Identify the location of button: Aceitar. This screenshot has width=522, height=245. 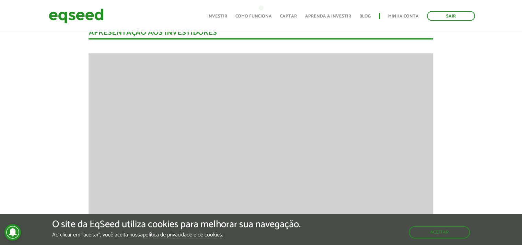
(440, 233).